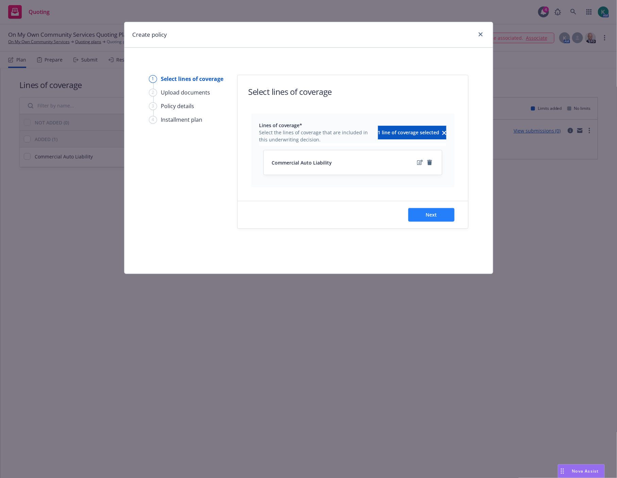  What do you see at coordinates (409, 132) in the screenshot?
I see `span: 1 line of coverage selected` at bounding box center [409, 132].